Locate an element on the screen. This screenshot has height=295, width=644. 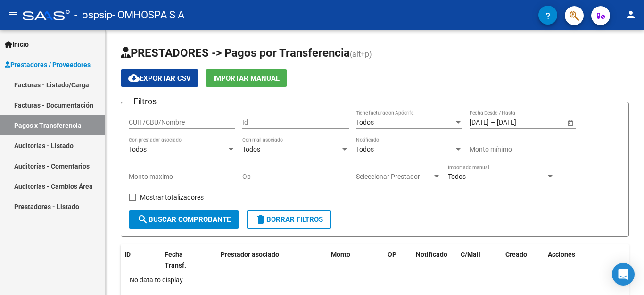
input: Fecha inicio is located at coordinates (479, 122).